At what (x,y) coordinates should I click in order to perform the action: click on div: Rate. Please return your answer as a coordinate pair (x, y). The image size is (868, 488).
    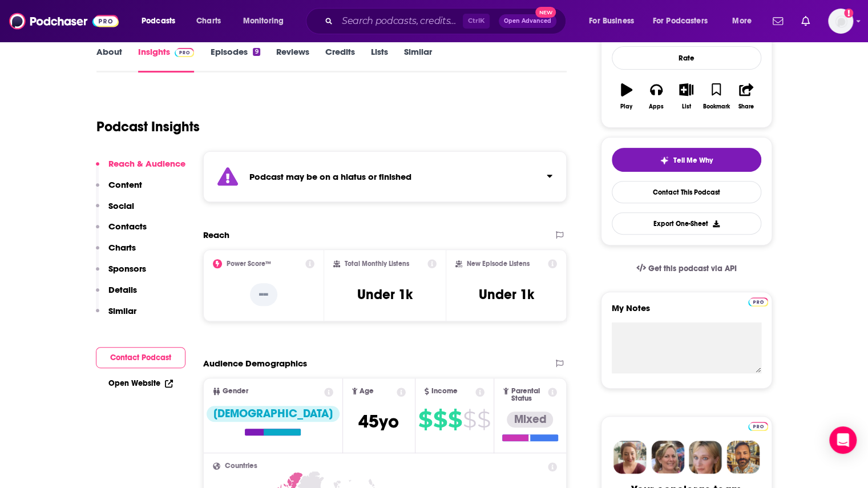
    Looking at the image, I should click on (687, 57).